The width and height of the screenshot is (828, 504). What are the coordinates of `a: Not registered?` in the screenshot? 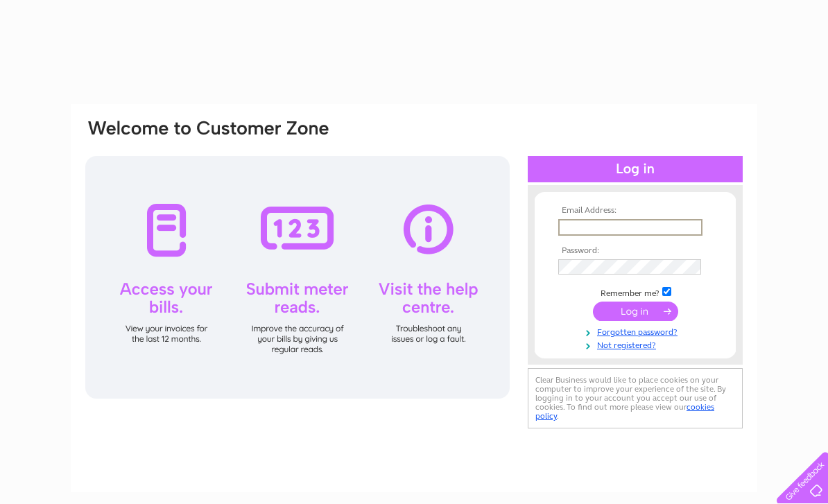 It's located at (637, 344).